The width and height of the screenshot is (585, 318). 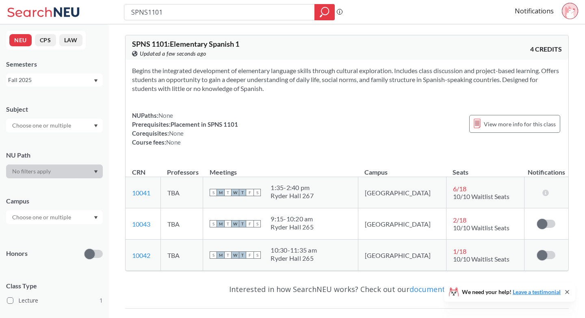 What do you see at coordinates (186, 44) in the screenshot?
I see `span: SPNS 1101 : Elementary Spanish 1` at bounding box center [186, 44].